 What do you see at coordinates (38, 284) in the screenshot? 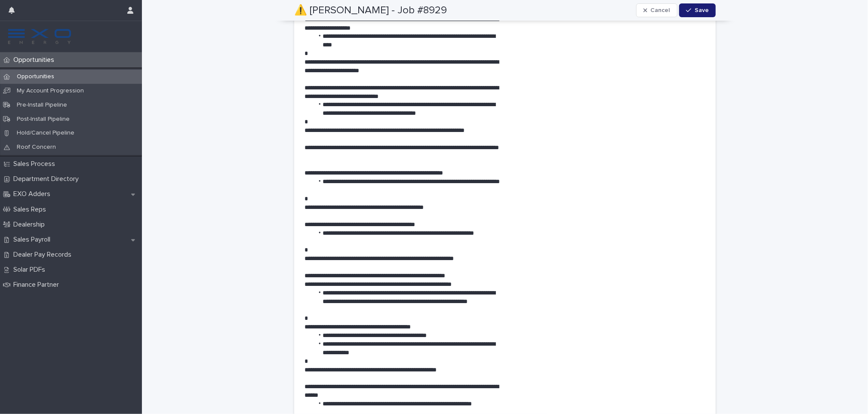
I see `p: Finance Partner` at bounding box center [38, 284].